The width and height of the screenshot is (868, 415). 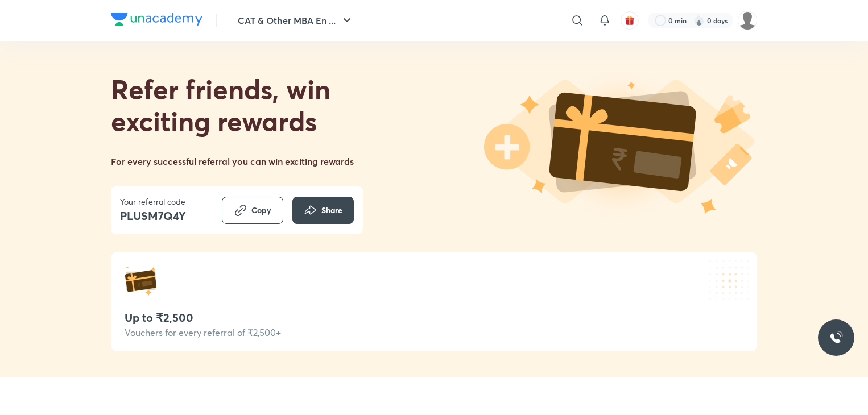 I want to click on img: ttu, so click(x=836, y=337).